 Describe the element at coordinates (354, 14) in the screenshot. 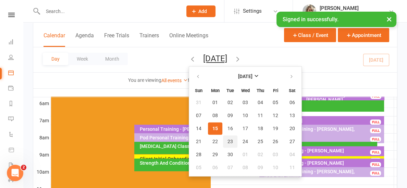

I see `div: Beyond Transformation Burleigh` at that location.